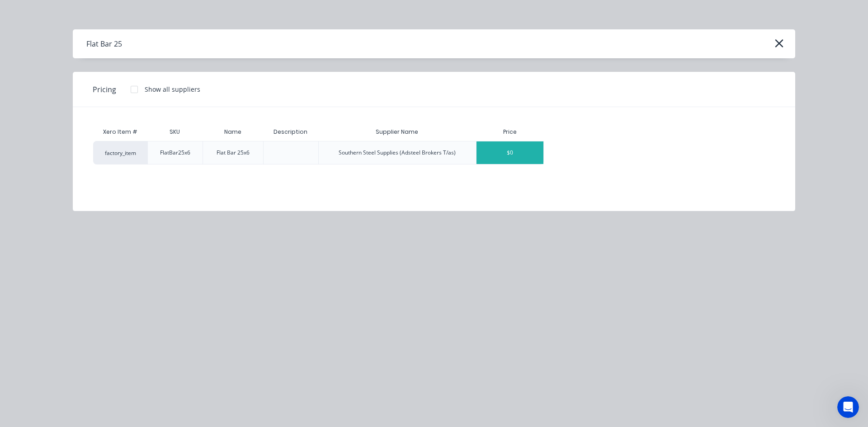  I want to click on div: factory_item, so click(120, 153).